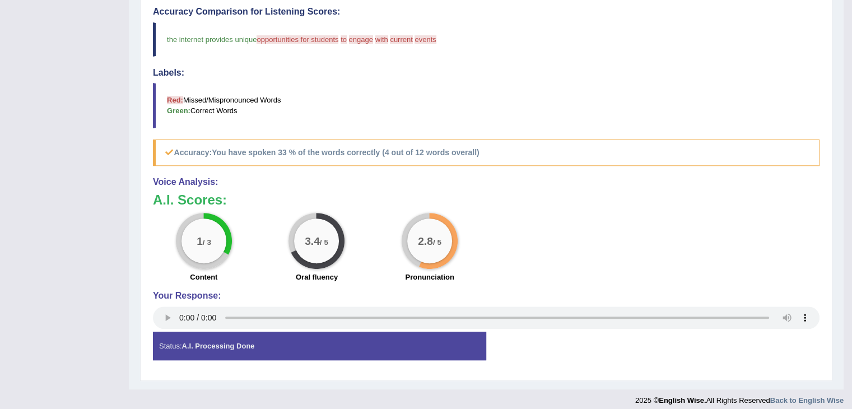 The width and height of the screenshot is (852, 409). What do you see at coordinates (312, 241) in the screenshot?
I see `big: 3.4` at bounding box center [312, 241].